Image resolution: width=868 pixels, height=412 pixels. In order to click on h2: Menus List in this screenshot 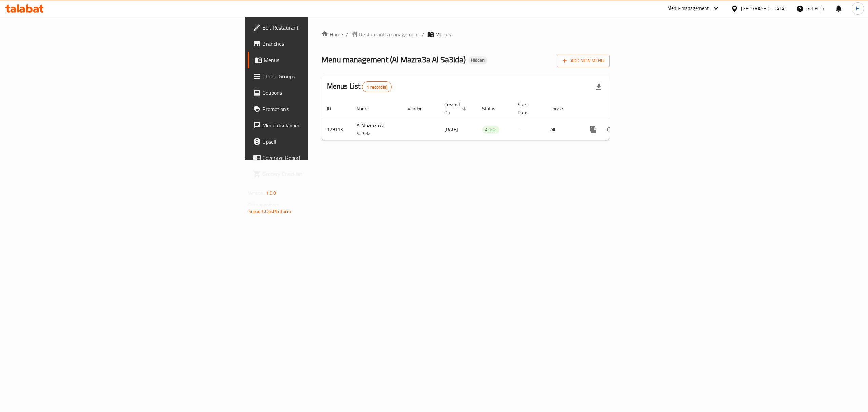, I will do `click(359, 86)`.